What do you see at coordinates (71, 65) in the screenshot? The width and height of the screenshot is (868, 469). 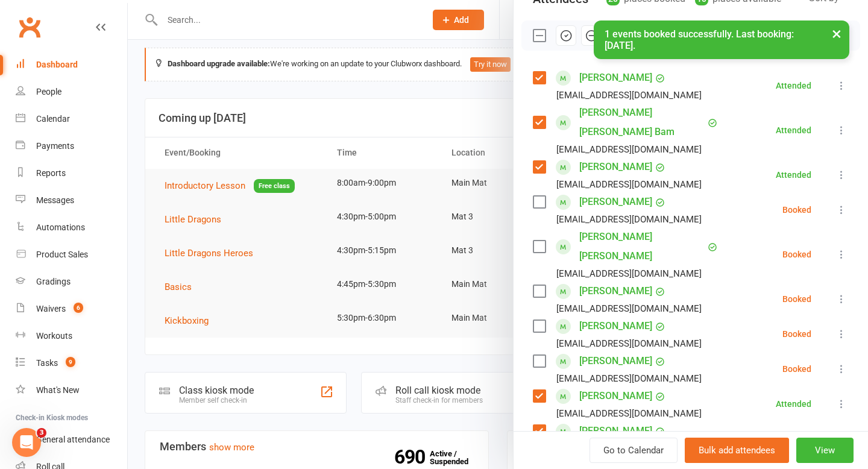 I see `a: Dashboard` at bounding box center [71, 65].